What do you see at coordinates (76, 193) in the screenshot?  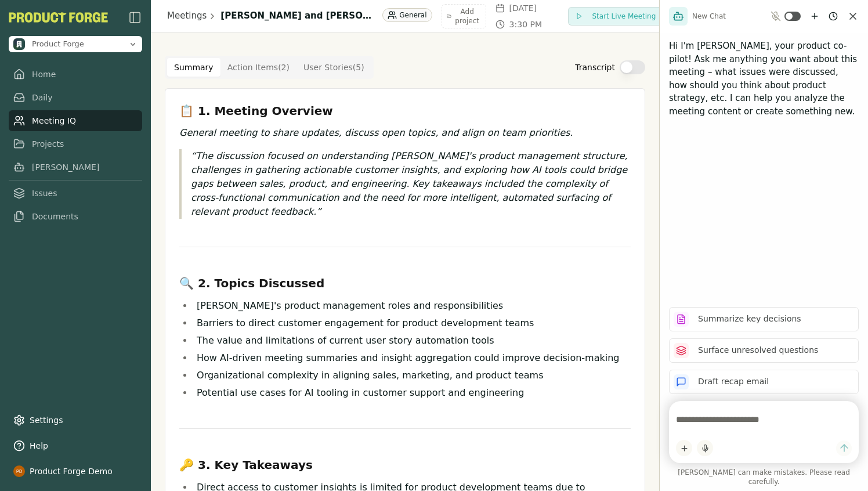 I see `a: Issues` at bounding box center [76, 193].